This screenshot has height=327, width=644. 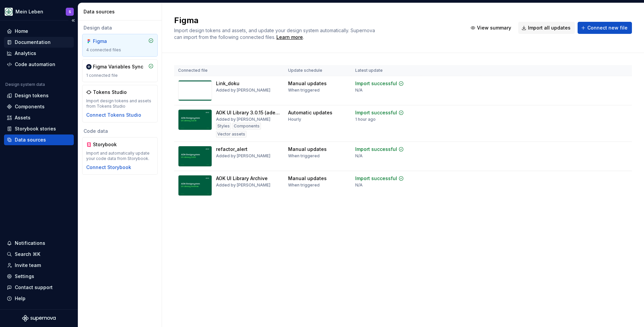 What do you see at coordinates (109, 167) in the screenshot?
I see `div: Connect Storybook` at bounding box center [109, 167].